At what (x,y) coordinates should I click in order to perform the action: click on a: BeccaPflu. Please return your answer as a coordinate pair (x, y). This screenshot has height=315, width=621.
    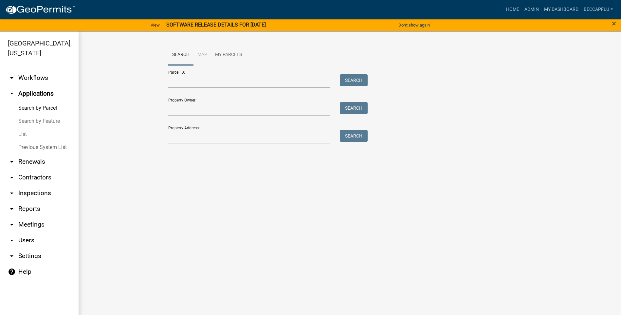
    Looking at the image, I should click on (599, 10).